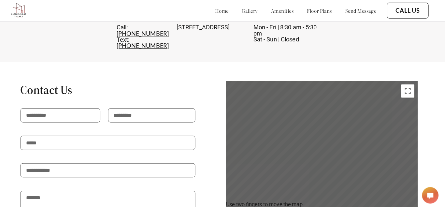 Image resolution: width=445 pixels, height=207 pixels. What do you see at coordinates (128, 39) in the screenshot?
I see `span: Text:` at bounding box center [128, 39].